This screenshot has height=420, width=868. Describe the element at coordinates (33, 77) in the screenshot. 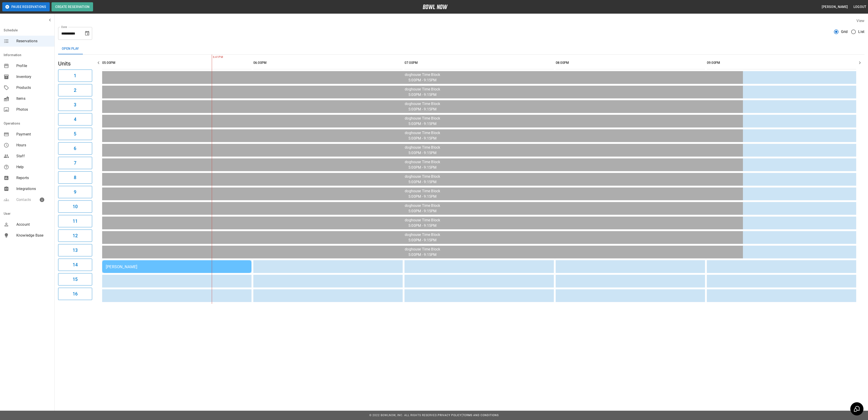

I see `span: Inventory` at that location.